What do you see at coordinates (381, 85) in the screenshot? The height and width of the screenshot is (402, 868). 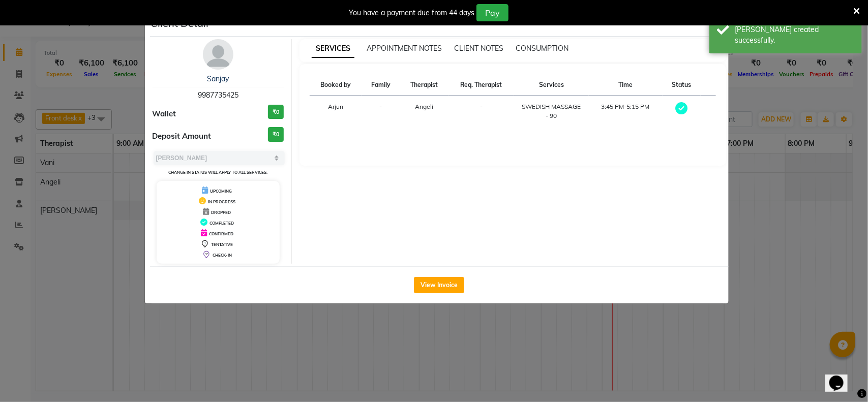 I see `th: Family` at bounding box center [381, 85].